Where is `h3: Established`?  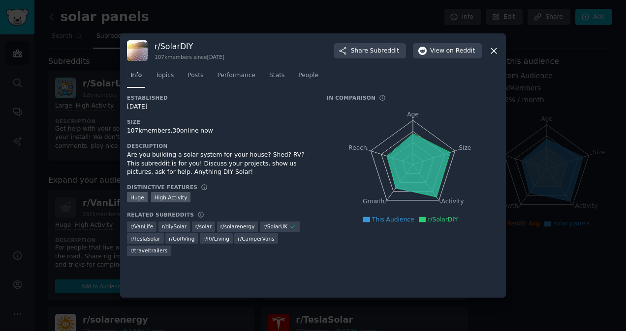 h3: Established is located at coordinates (220, 98).